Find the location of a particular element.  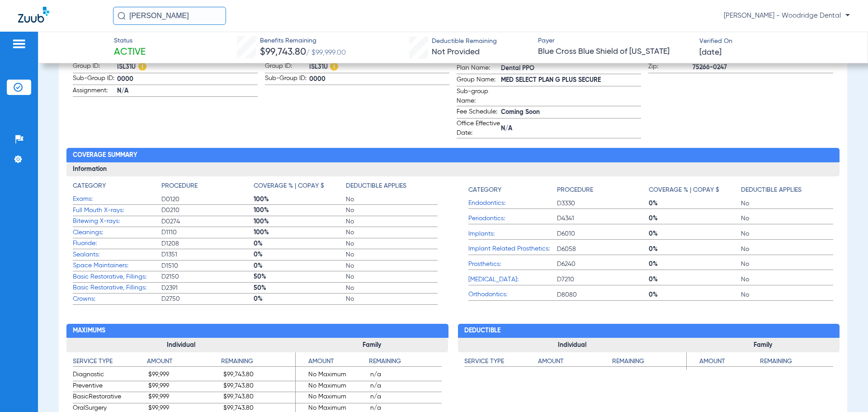

span: Fee Schedule: is located at coordinates (479, 113).